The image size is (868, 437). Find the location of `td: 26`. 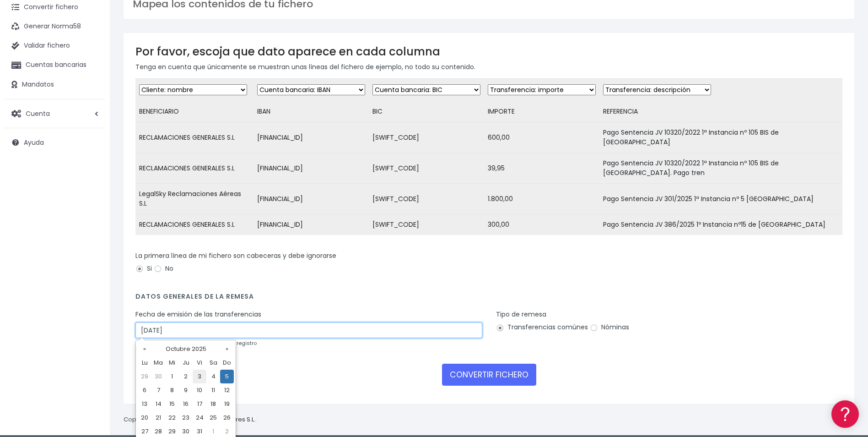

td: 26 is located at coordinates (227, 418).